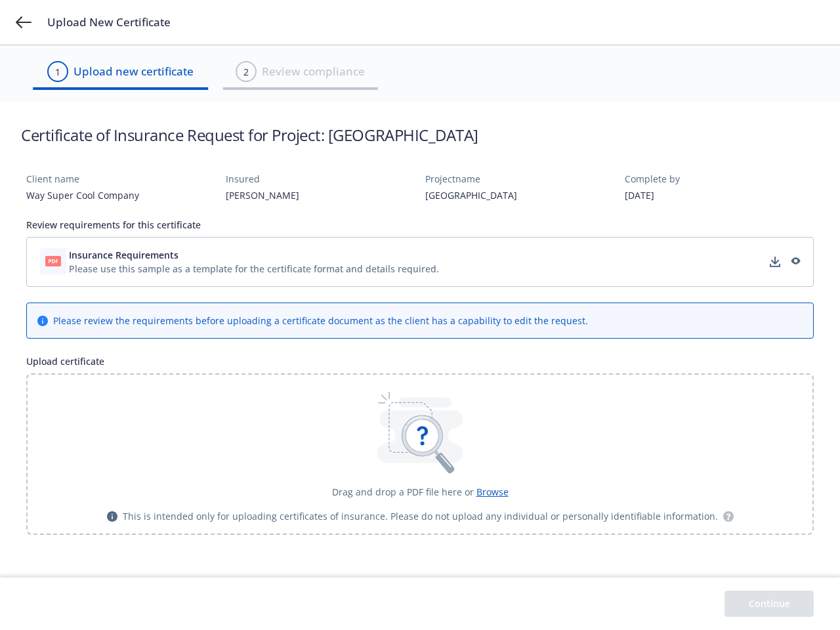 Image resolution: width=840 pixels, height=630 pixels. I want to click on div: Please review the requirements before uploading a certificate document as the client has a capabi..., so click(321, 320).